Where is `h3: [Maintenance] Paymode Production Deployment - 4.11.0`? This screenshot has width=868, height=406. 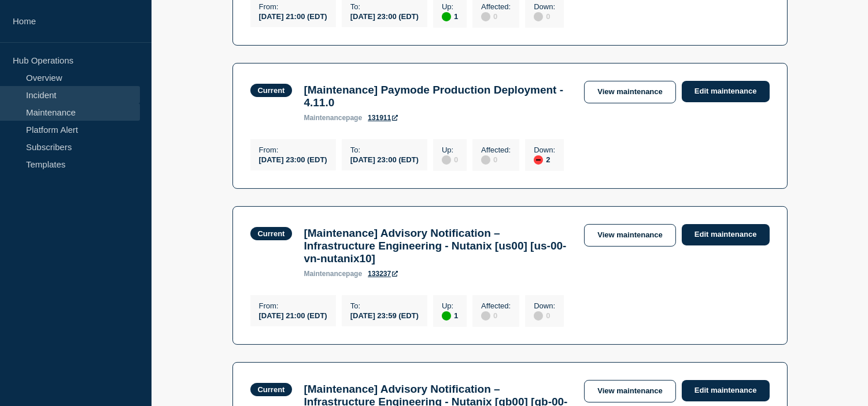
h3: [Maintenance] Paymode Production Deployment - 4.11.0 is located at coordinates (437, 96).